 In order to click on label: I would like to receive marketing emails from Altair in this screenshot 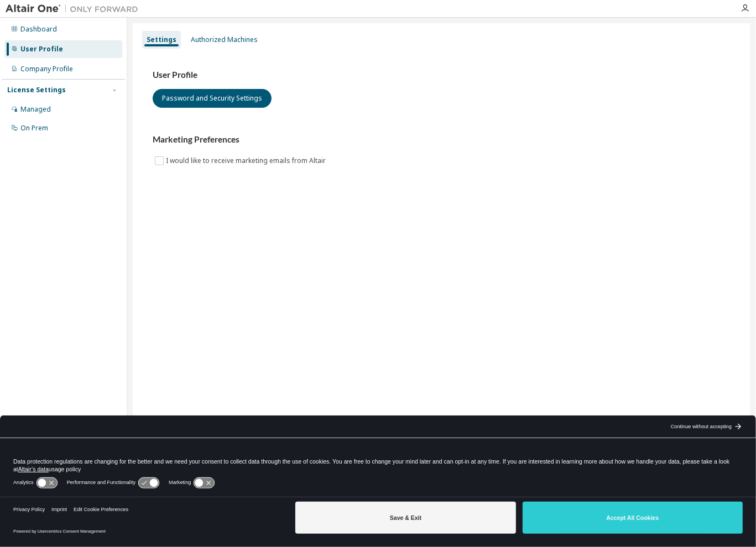, I will do `click(247, 161)`.